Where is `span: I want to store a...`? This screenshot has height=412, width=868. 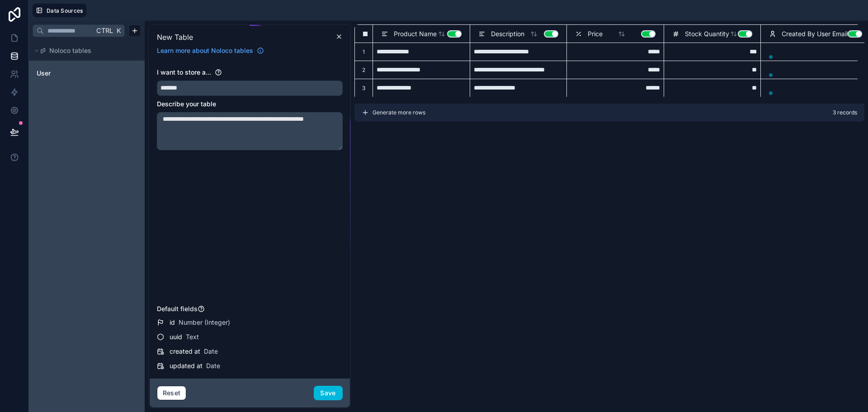
span: I want to store a... is located at coordinates (184, 72).